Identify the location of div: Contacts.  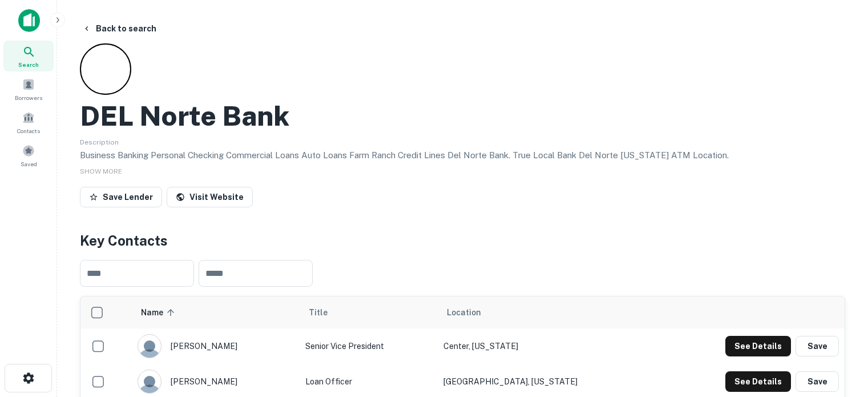
(28, 122).